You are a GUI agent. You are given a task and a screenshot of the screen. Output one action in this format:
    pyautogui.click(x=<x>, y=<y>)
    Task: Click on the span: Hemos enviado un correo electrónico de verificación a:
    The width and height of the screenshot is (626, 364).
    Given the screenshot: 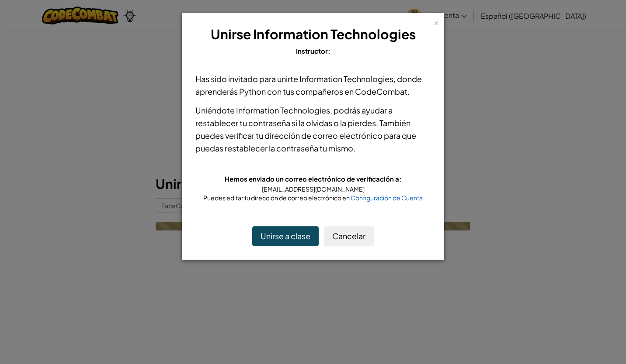 What is the action you would take?
    pyautogui.click(x=313, y=179)
    